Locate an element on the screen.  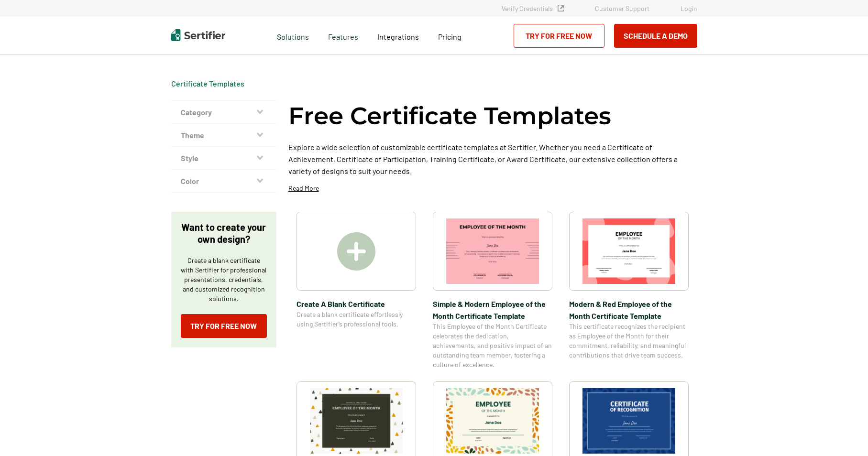
img: Modern Dark Blue Employee of the Month Certificate Template is located at coordinates (629, 421).